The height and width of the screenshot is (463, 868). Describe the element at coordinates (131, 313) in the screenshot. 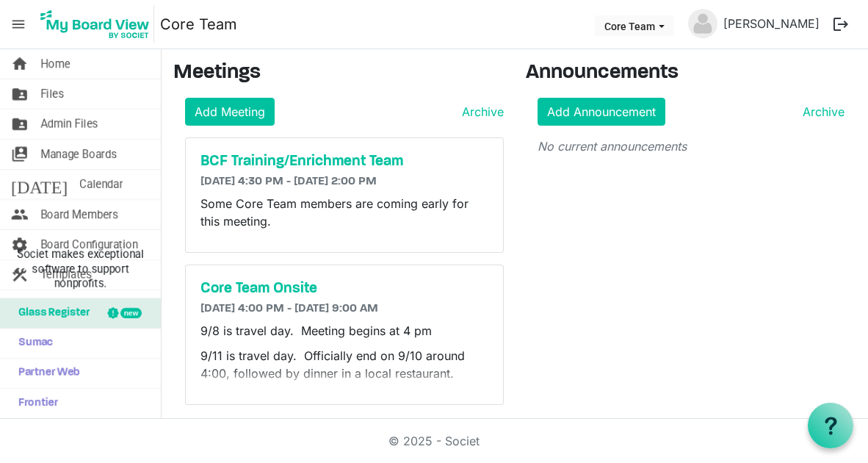

I see `div: new` at that location.